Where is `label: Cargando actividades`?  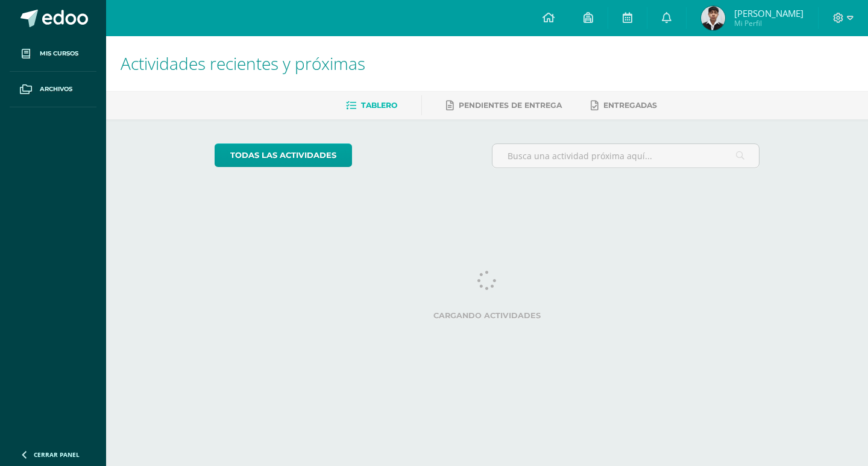 label: Cargando actividades is located at coordinates (487, 315).